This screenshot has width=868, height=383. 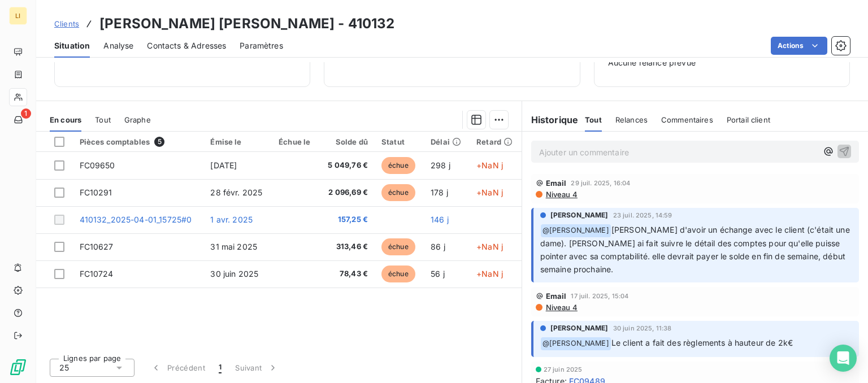 I want to click on span: 31 mai 2025, so click(x=234, y=246).